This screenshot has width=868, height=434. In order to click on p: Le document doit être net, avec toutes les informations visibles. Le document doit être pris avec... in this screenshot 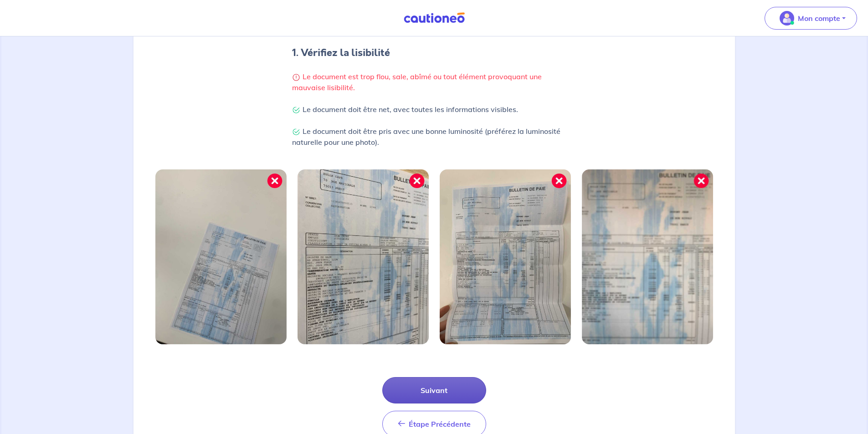, I will do `click(434, 126)`.